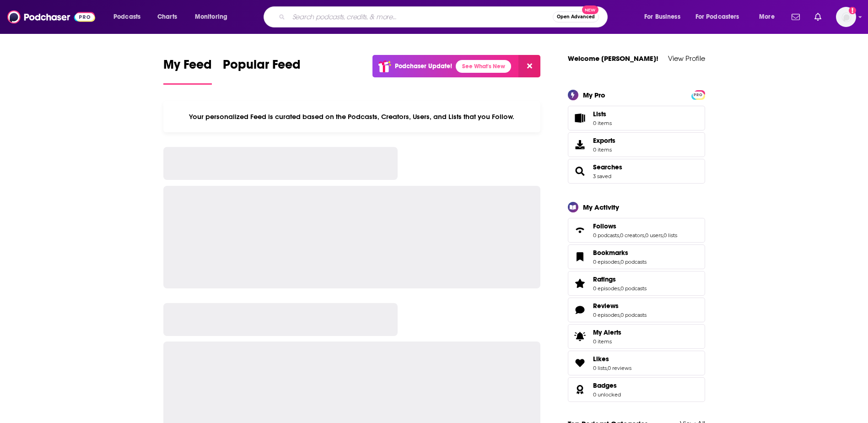  I want to click on a: Popular Feed, so click(262, 70).